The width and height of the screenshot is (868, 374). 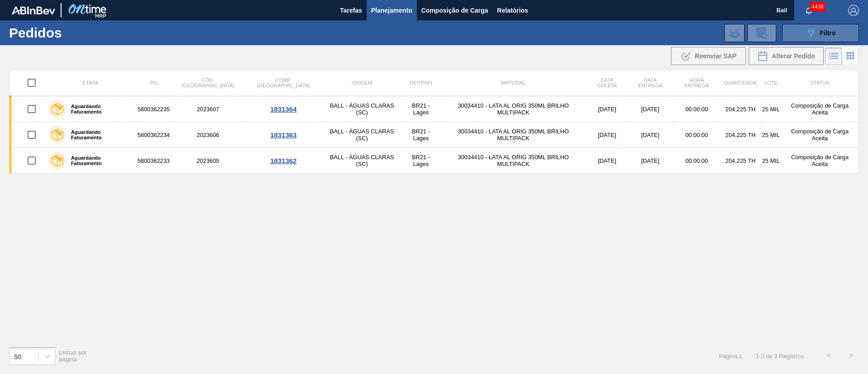 What do you see at coordinates (362, 83) in the screenshot?
I see `span: Origem` at bounding box center [362, 83].